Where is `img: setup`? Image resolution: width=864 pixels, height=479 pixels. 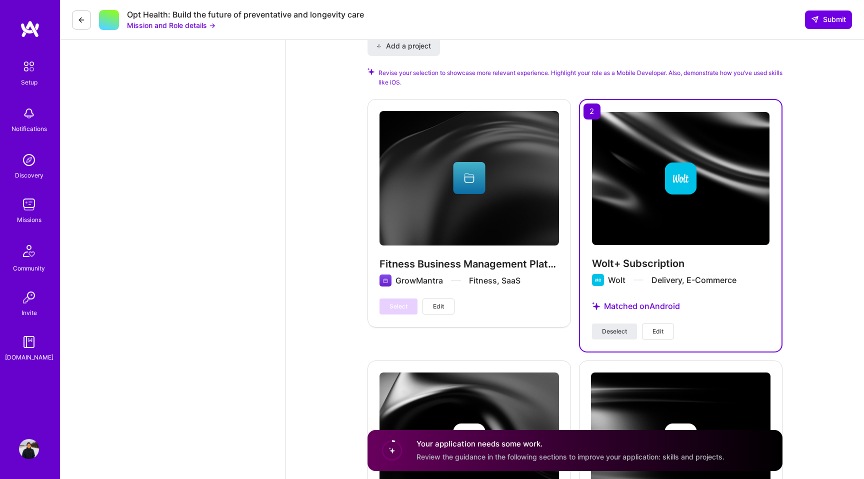
img: setup is located at coordinates (29, 67).